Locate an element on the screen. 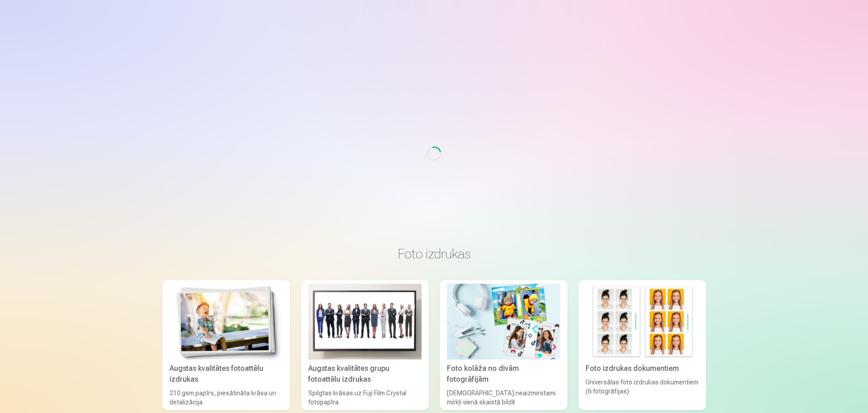  a: Augstas kvalitātes grupu fotoattēlu izdrukasAugstas kvalitātes grupu fotoattēlu izdrukasSpilgtas ... is located at coordinates (365, 345).